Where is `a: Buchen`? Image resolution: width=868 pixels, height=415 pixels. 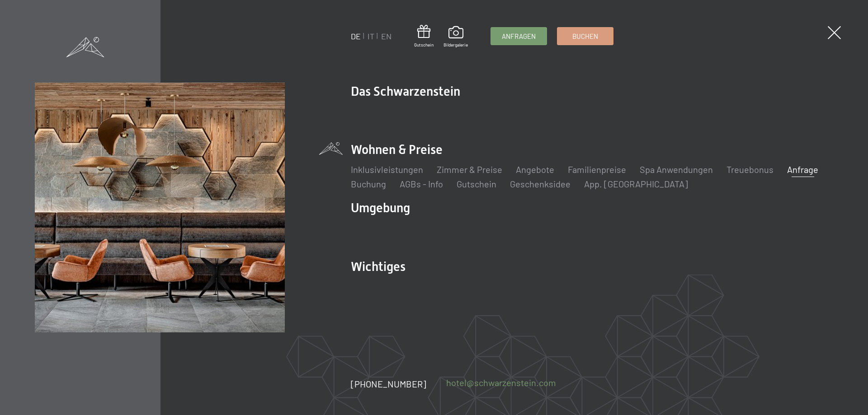
a: Buchen is located at coordinates (585, 36).